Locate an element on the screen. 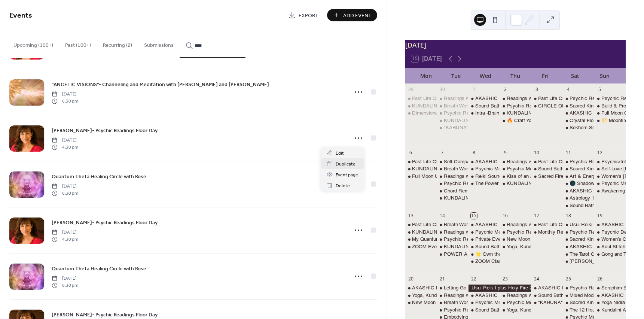  div: ZOOM Event: Dimensional Deep Dive with the Council -CHANNELING with Karen is located at coordinates (421, 247).